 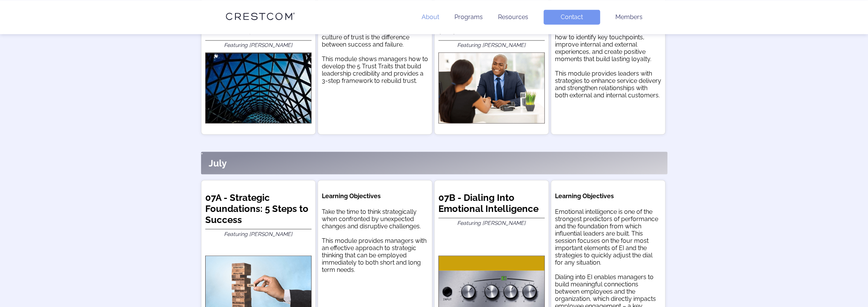 I want to click on div: Take the time to think strategically when confronted by unexpected changes and disruptive challen..., so click(x=375, y=240).